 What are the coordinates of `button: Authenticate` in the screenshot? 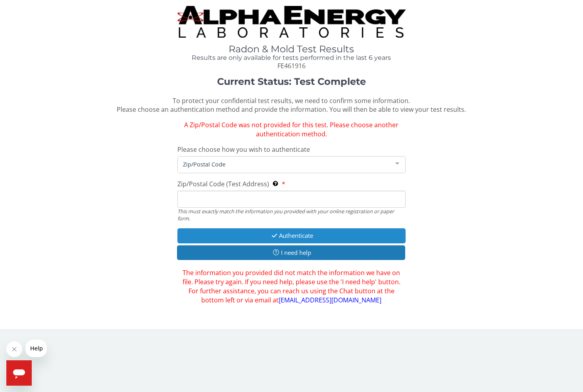 It's located at (292, 236).